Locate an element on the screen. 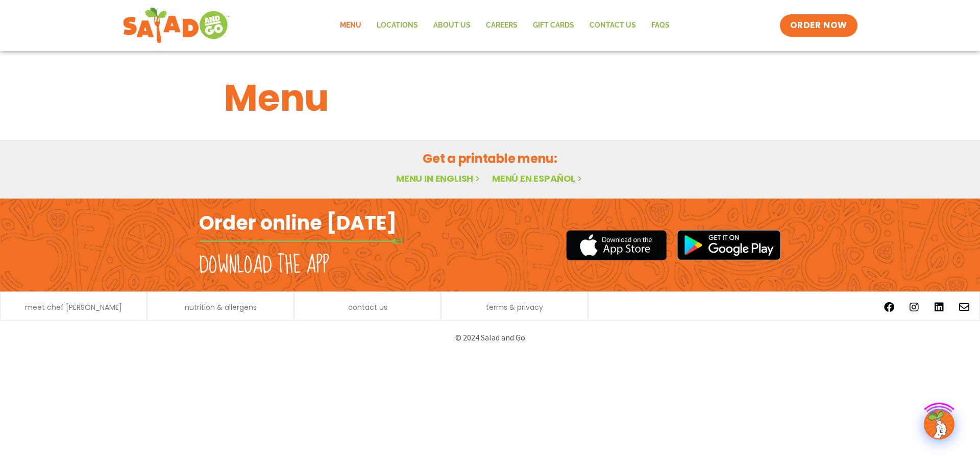 The height and width of the screenshot is (465, 980). nav: Menu is located at coordinates (505, 26).